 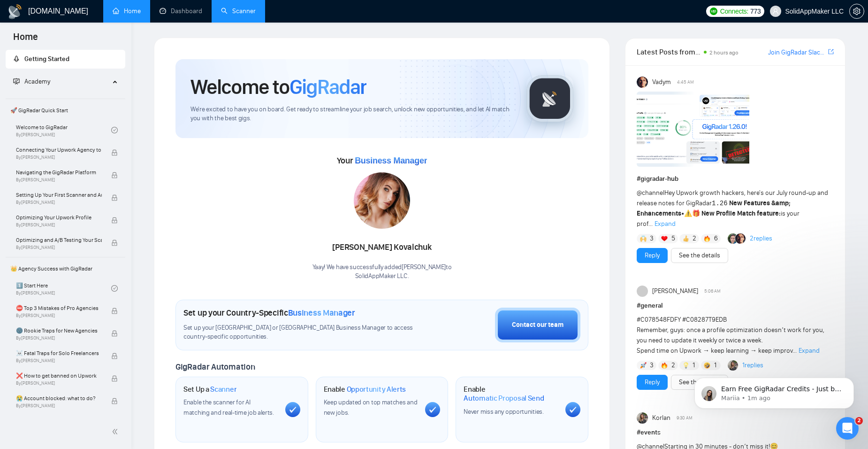 What do you see at coordinates (741, 214) in the screenshot?
I see `strong: New Profile Match feature:` at bounding box center [741, 214].